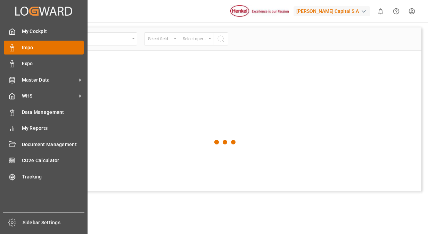 The image size is (428, 234). What do you see at coordinates (53, 31) in the screenshot?
I see `span: My Cockpit` at bounding box center [53, 31].